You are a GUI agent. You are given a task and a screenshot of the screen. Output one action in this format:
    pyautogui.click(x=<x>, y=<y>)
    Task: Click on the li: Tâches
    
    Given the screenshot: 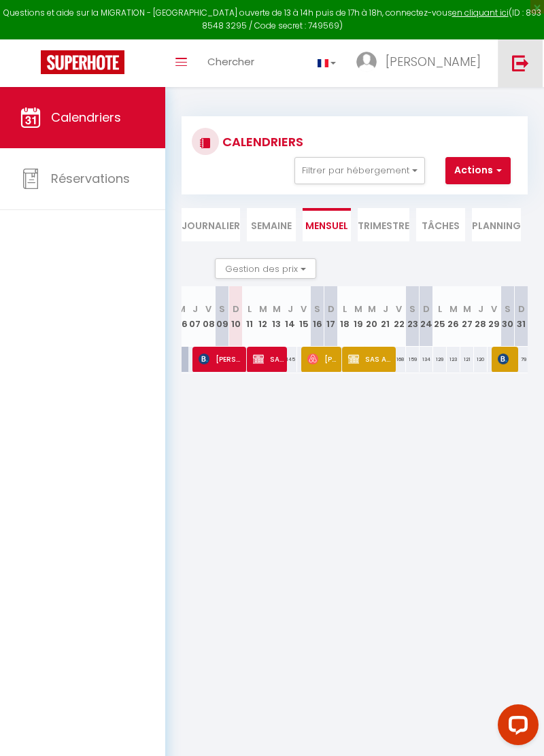 What is the action you would take?
    pyautogui.click(x=440, y=225)
    